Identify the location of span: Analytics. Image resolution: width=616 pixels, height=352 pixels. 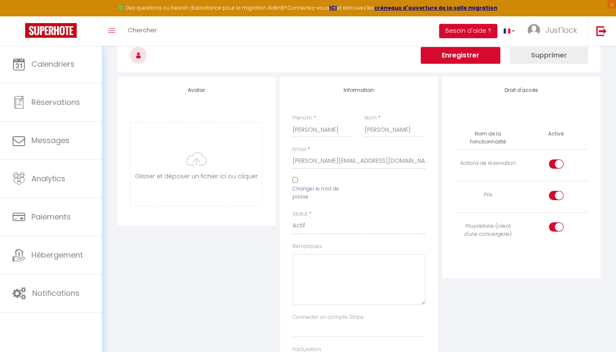
(48, 178).